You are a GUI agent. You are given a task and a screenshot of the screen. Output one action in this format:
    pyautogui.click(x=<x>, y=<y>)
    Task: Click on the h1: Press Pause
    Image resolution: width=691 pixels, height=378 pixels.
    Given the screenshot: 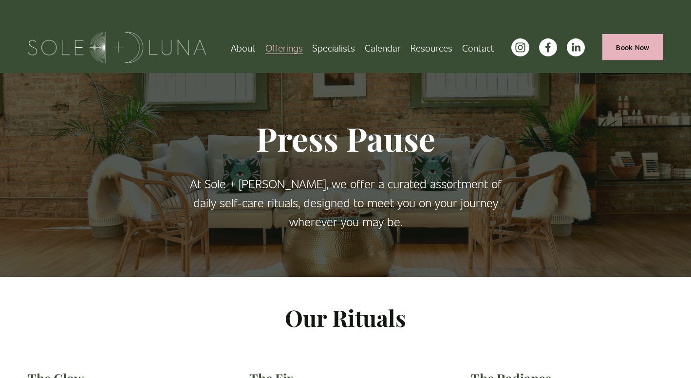 What is the action you would take?
    pyautogui.click(x=345, y=138)
    